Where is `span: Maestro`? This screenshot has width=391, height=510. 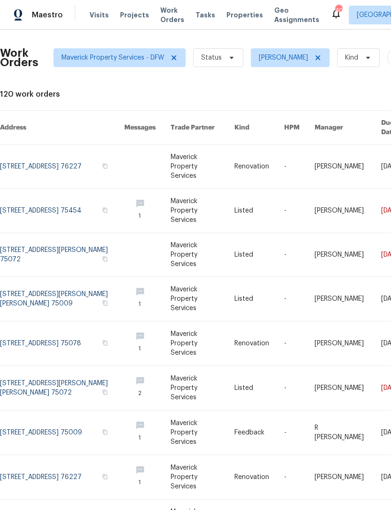 span: Maestro is located at coordinates (47, 15).